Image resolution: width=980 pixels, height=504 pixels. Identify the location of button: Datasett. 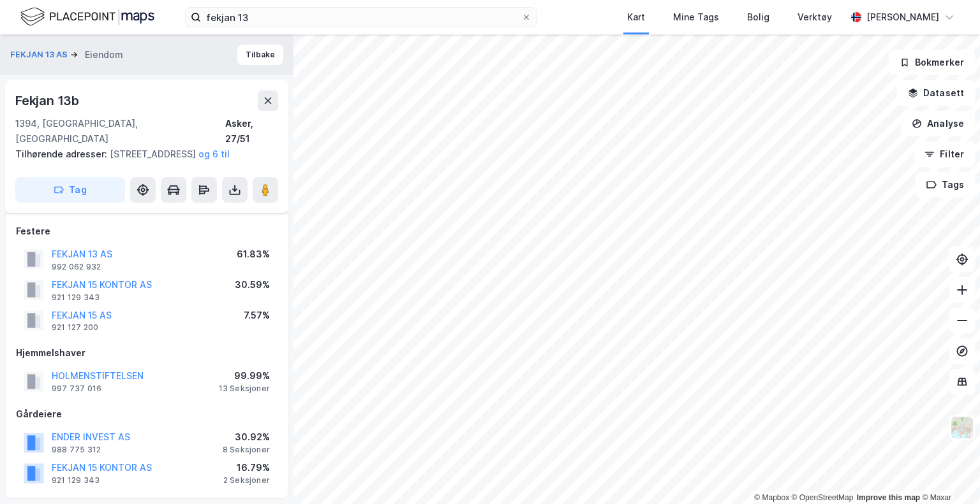
(936, 93).